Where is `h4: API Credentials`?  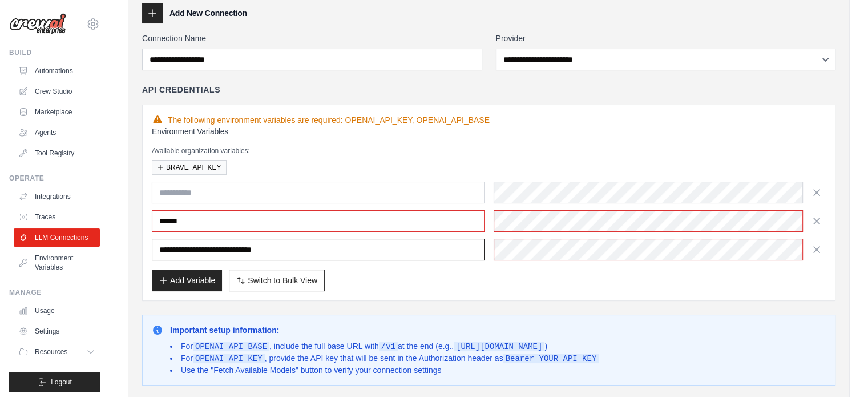 h4: API Credentials is located at coordinates (181, 89).